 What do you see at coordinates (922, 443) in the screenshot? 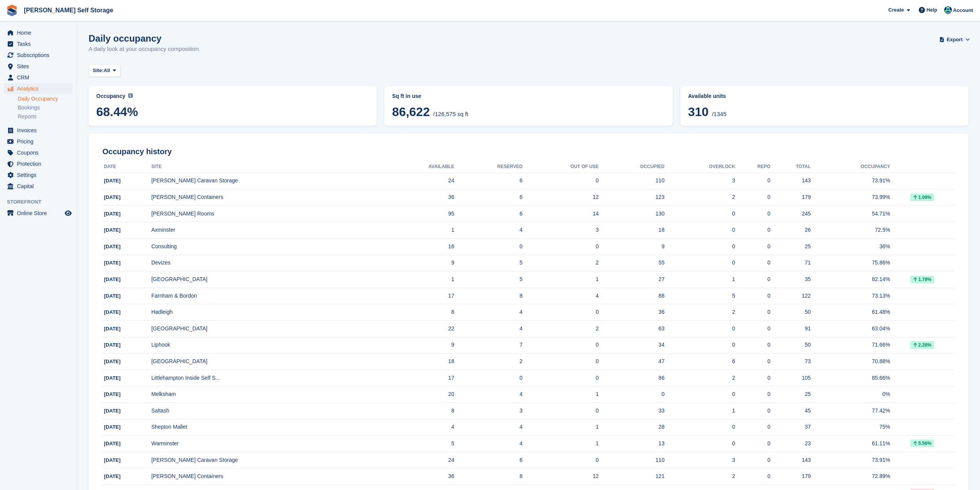
I see `div: 5.56%` at bounding box center [922, 443].